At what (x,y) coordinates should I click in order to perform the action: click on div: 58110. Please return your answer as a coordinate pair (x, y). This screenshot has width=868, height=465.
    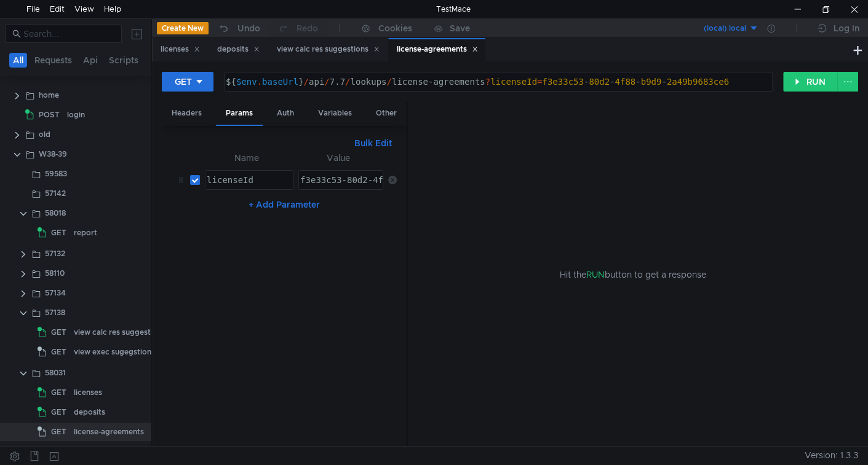
    Looking at the image, I should click on (55, 274).